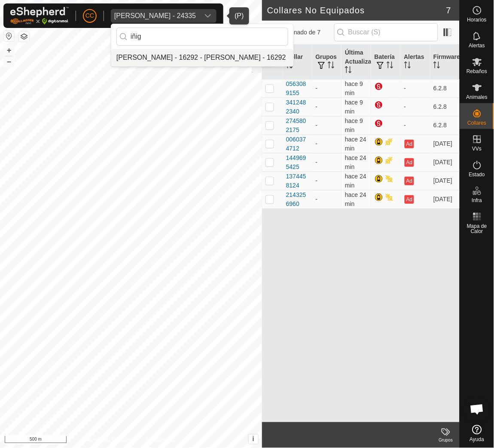 Image resolution: width=494 pixels, height=448 pixels. I want to click on span: Infra, so click(477, 201).